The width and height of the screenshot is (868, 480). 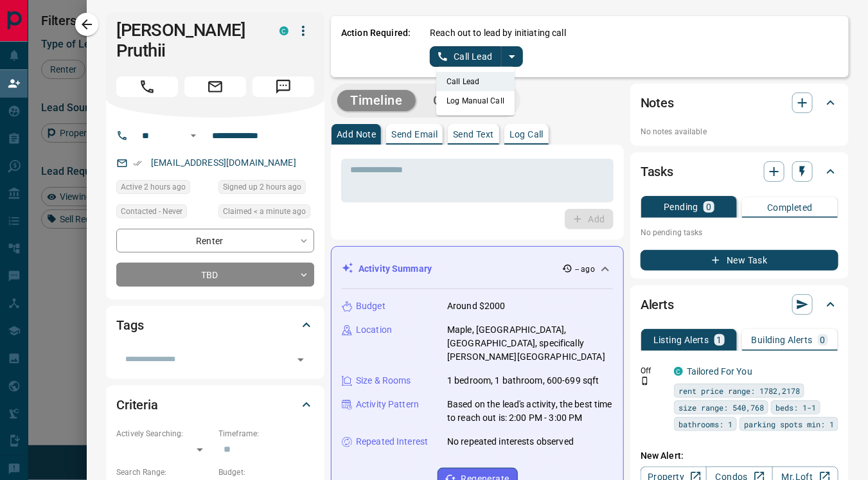 What do you see at coordinates (739, 172) in the screenshot?
I see `div: Tasks` at bounding box center [739, 172].